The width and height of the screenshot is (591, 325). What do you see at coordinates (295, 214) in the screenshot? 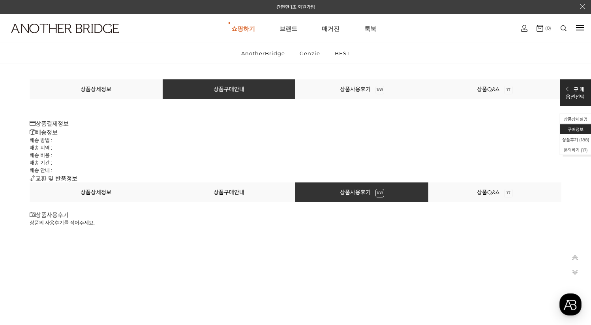
I see `h3: 상품사용후기` at bounding box center [295, 214].